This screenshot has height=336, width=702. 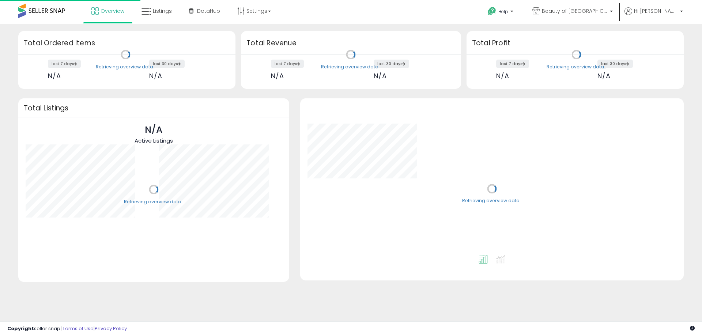 I want to click on strong: Copyright, so click(x=20, y=329).